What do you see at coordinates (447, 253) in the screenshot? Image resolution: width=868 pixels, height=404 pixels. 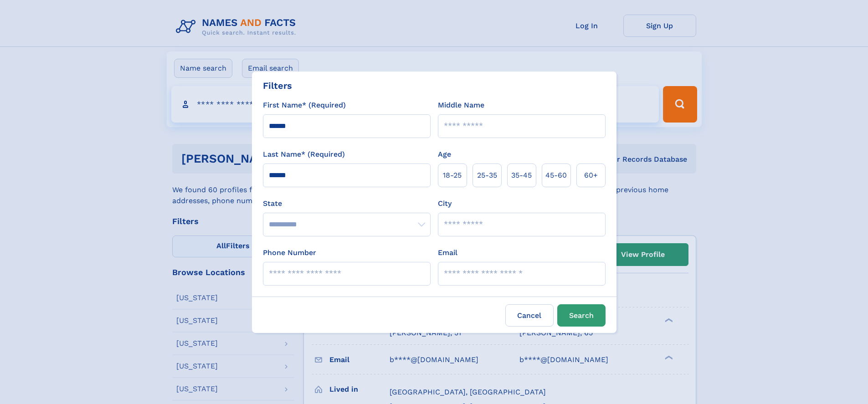 I see `label: Email` at bounding box center [447, 253].